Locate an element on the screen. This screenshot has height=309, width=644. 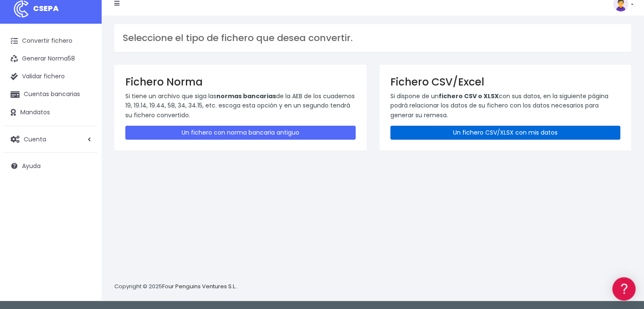
a: Problemas habituales is located at coordinates (85, 126).